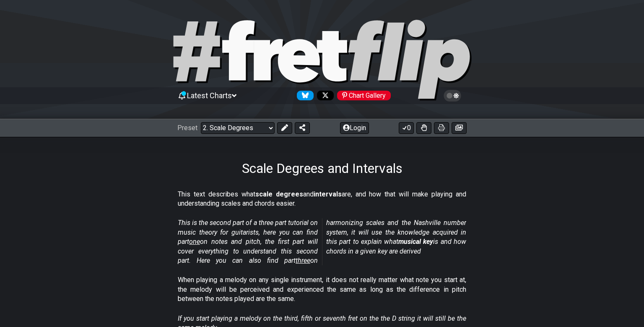 This screenshot has width=644, height=327. I want to click on h1: Scale Degrees and Intervals, so click(322, 168).